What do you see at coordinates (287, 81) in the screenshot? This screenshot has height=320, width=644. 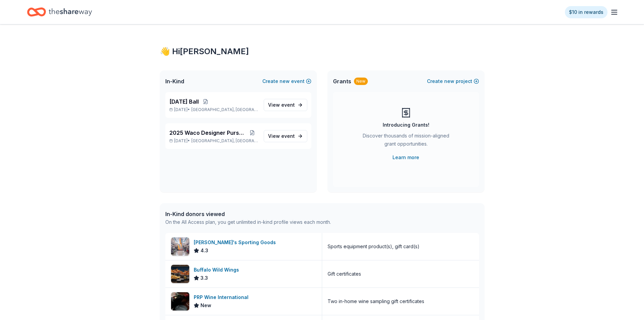 I see `button: Createnewevent` at bounding box center [287, 81].